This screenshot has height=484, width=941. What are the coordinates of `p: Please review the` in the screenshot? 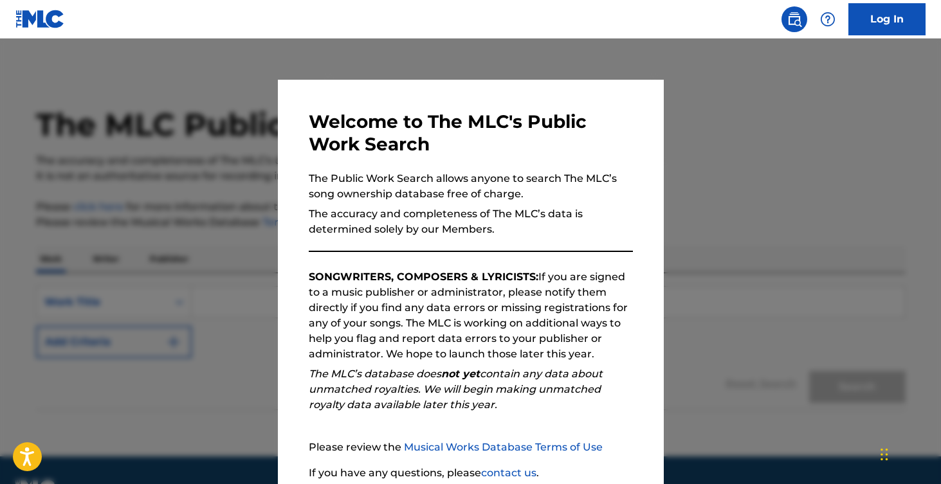 It's located at (471, 448).